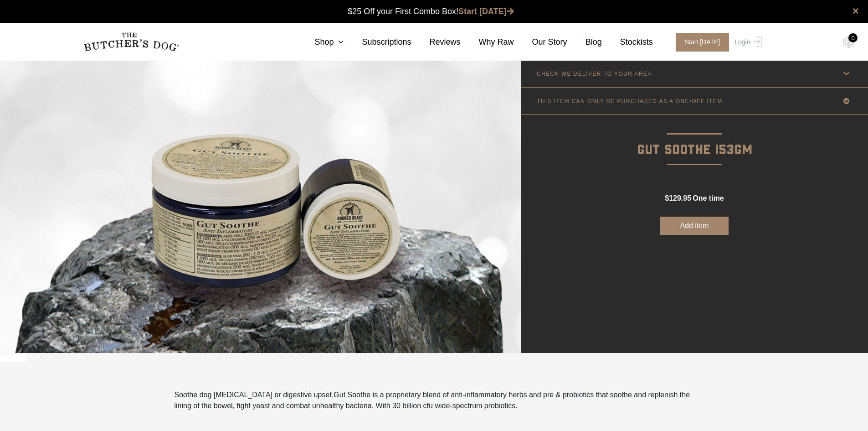 The width and height of the screenshot is (868, 431). I want to click on span: 129.95, so click(680, 198).